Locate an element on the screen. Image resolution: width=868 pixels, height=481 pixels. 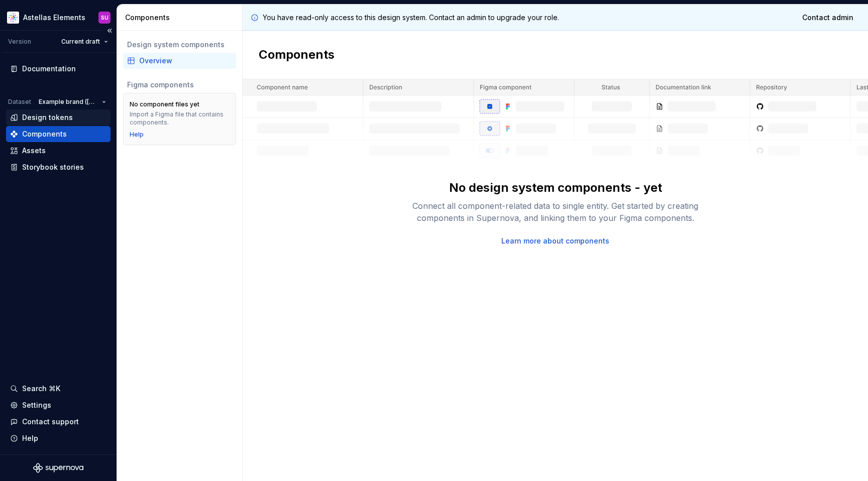
button: Astellas ElementsSU is located at coordinates (58, 17).